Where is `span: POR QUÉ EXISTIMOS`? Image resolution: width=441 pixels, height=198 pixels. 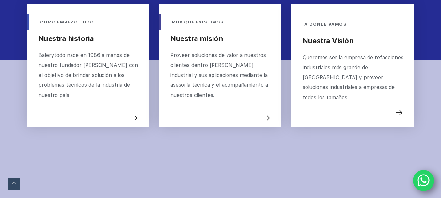
span: POR QUÉ EXISTIMOS is located at coordinates (198, 22).